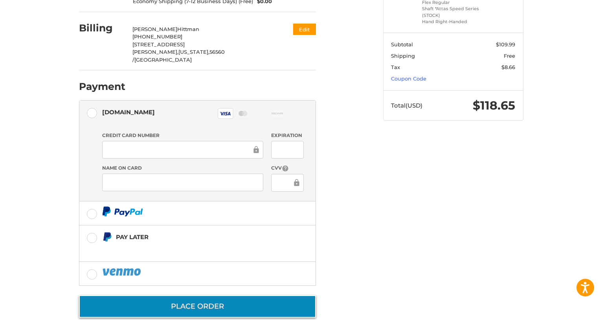 This screenshot has height=320, width=602. What do you see at coordinates (508, 67) in the screenshot?
I see `span: $8.66` at bounding box center [508, 67].